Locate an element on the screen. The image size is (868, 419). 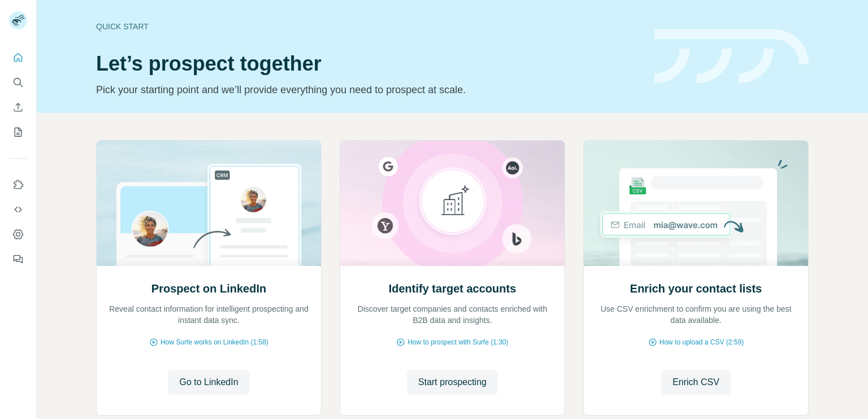
button: Go to LinkedIn is located at coordinates (209, 383).